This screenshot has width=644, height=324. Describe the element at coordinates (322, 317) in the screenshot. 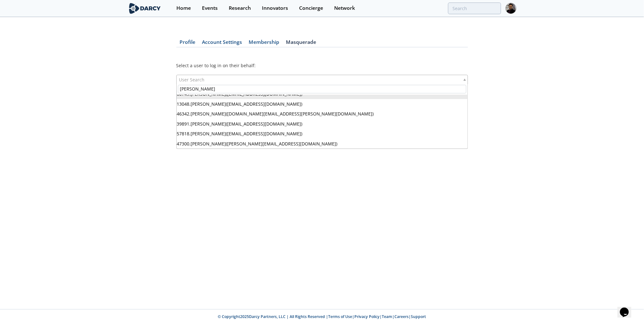

I see `p: © Copyright 2025 Darcy Partners, LLC | All Rights Reserved | | | | |` at that location.